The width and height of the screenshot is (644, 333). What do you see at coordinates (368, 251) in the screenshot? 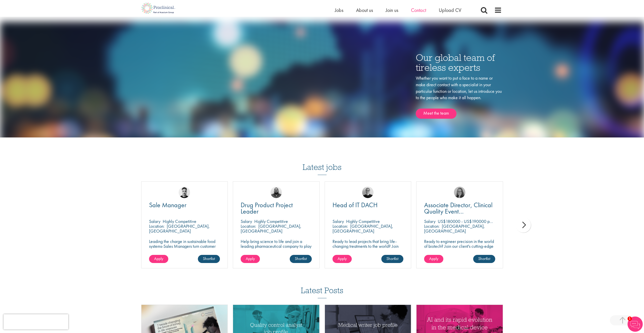
I see `p: Ready to lead projects that bring life-changing treatments to the world? Join our client at the f...` at bounding box center [368, 251].